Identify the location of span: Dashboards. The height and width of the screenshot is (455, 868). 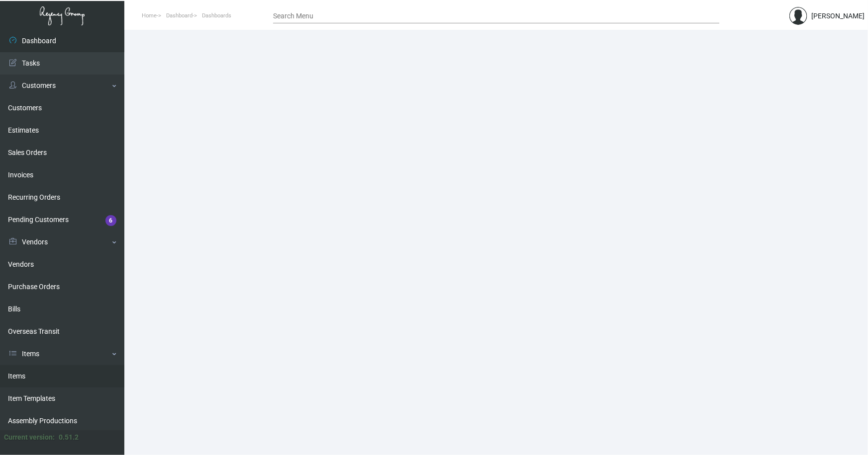
(217, 15).